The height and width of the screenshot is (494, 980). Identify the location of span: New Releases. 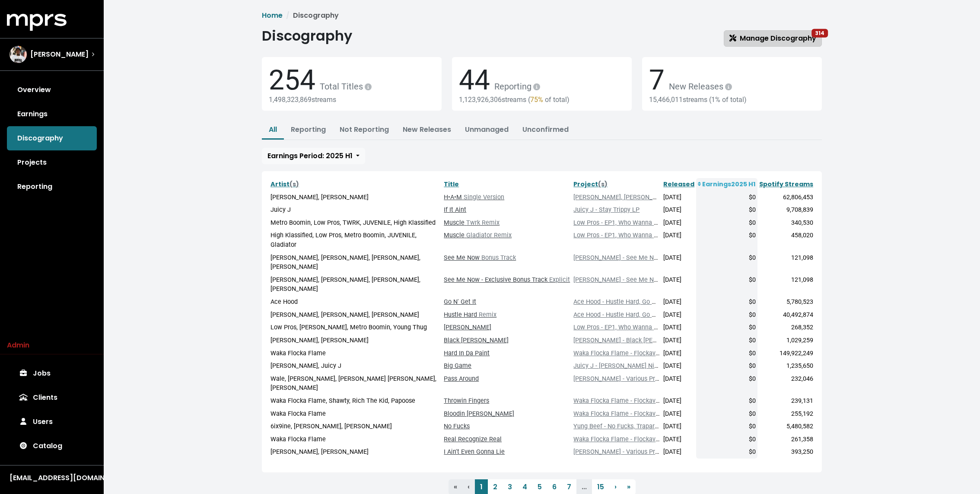
(699, 86).